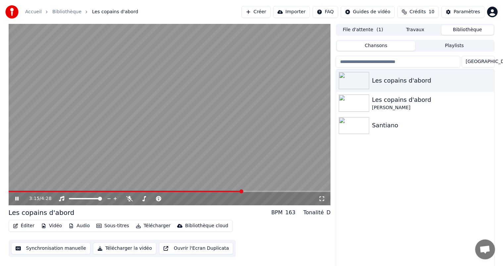 The height and width of the screenshot is (266, 503). What do you see at coordinates (367, 12) in the screenshot?
I see `button: Guides de vidéo` at bounding box center [367, 12].